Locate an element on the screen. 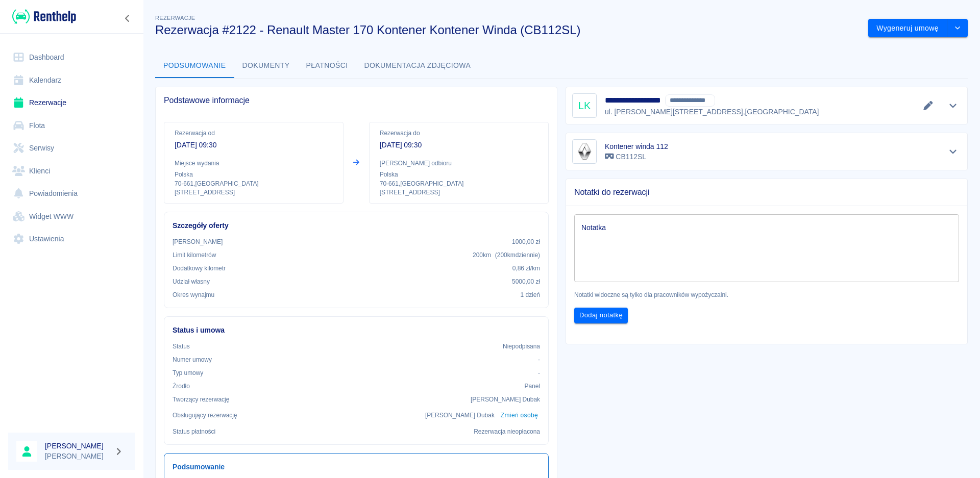 Image resolution: width=980 pixels, height=478 pixels. p: 0,86 zł /km is located at coordinates (526, 268).